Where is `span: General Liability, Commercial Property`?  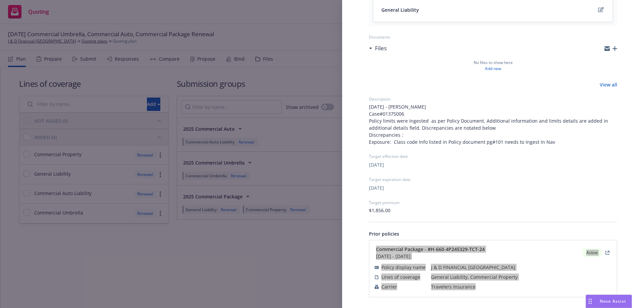
span: General Liability, Commercial Property is located at coordinates (521, 277).